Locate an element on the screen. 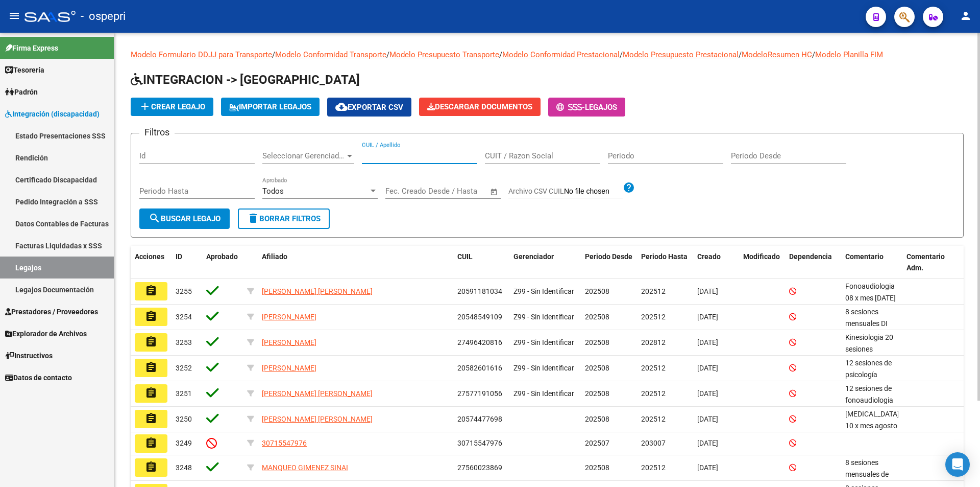  span: 3254 is located at coordinates (184, 317).